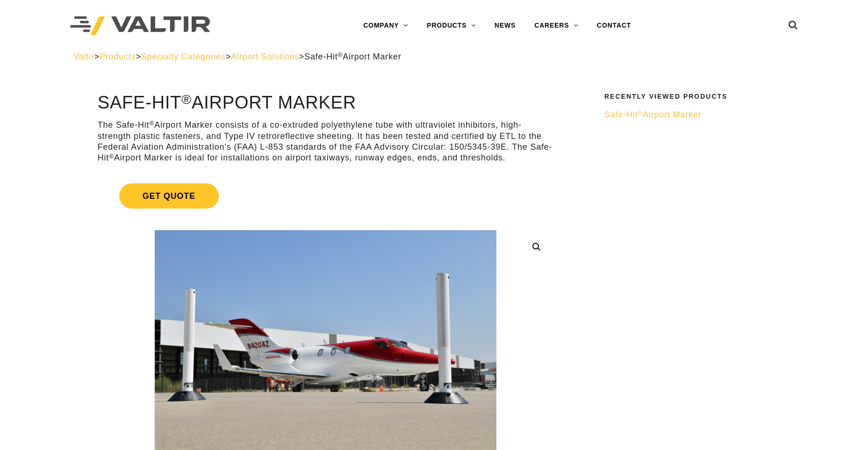  What do you see at coordinates (613, 25) in the screenshot?
I see `a: CONTACT` at bounding box center [613, 25].